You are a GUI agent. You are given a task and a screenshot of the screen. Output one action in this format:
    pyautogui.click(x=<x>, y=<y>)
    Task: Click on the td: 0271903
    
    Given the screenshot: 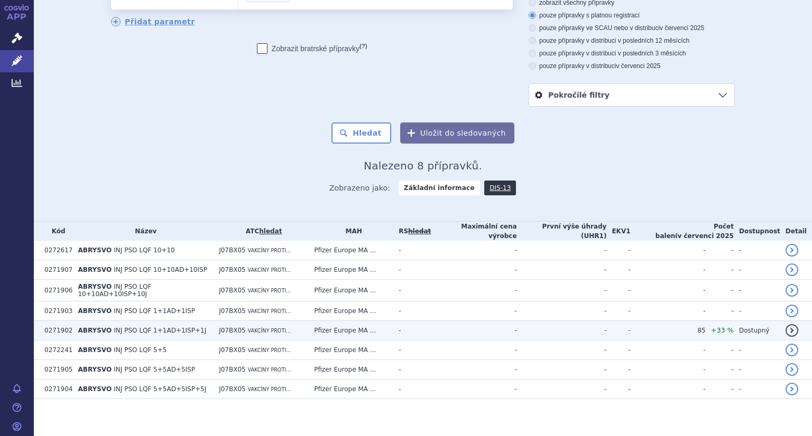 What is the action you would take?
    pyautogui.click(x=55, y=311)
    